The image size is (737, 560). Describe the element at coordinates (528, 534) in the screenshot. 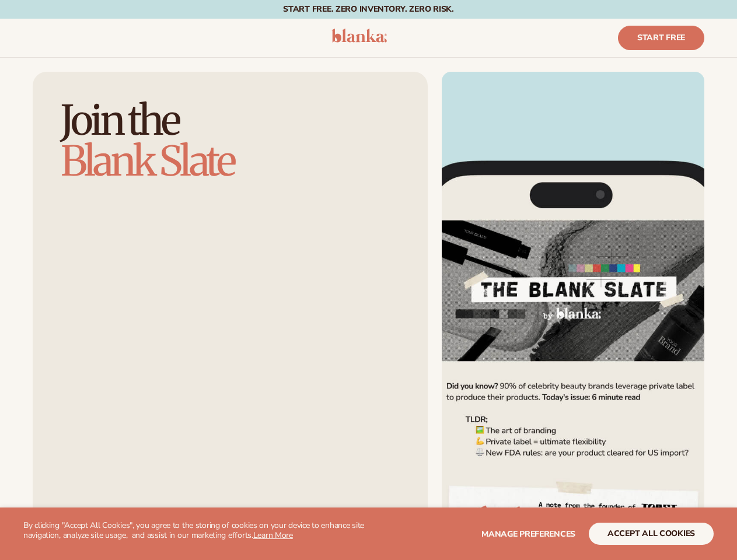

I see `button: Manage preferences` at that location.